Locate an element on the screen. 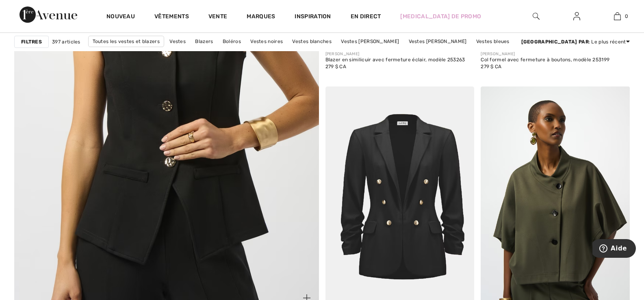  a: Vêtements is located at coordinates (171, 17).